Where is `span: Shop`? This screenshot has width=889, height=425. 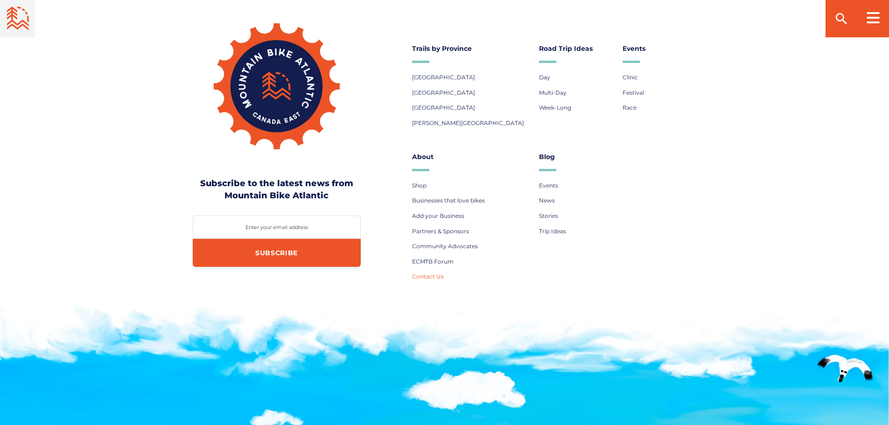
span: Shop is located at coordinates (419, 185).